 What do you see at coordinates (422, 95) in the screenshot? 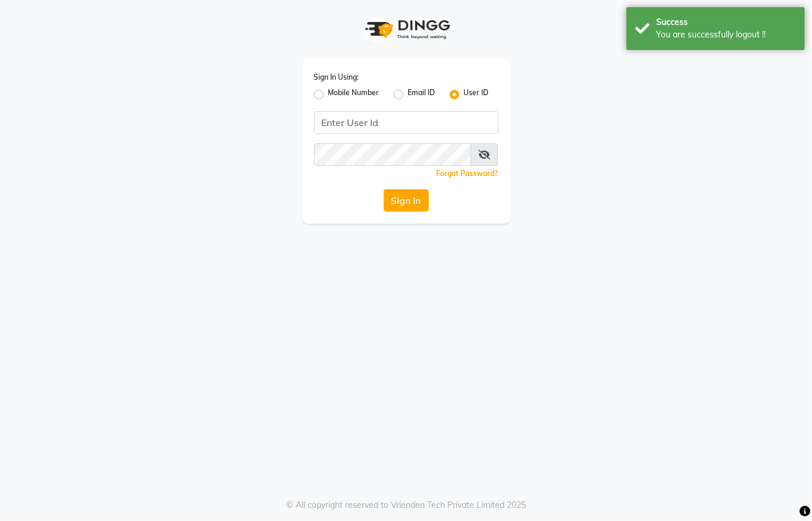
I see `label: Email ID` at bounding box center [422, 95].